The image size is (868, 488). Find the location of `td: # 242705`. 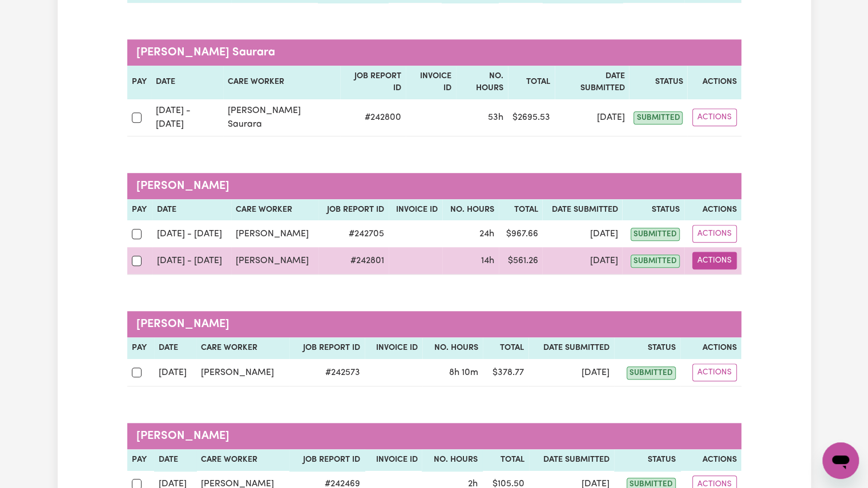

td: # 242705 is located at coordinates (353, 233).